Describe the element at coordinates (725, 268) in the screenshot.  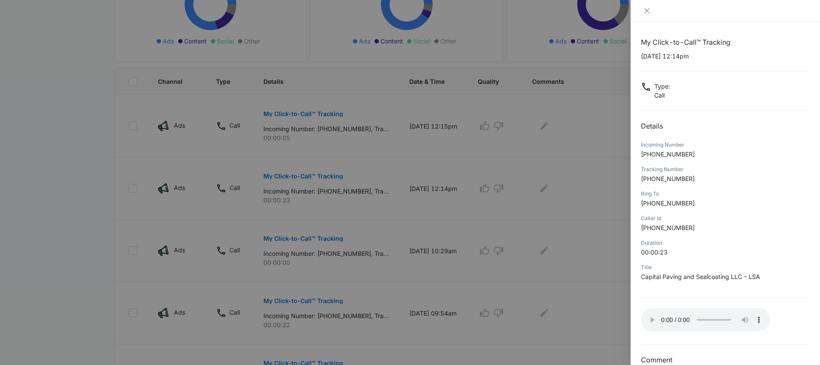
I see `div: Title` at that location.